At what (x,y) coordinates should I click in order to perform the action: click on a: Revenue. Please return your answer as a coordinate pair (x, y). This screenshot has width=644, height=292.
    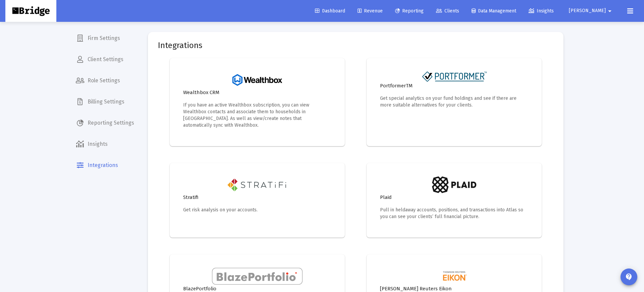
    Looking at the image, I should click on (370, 11).